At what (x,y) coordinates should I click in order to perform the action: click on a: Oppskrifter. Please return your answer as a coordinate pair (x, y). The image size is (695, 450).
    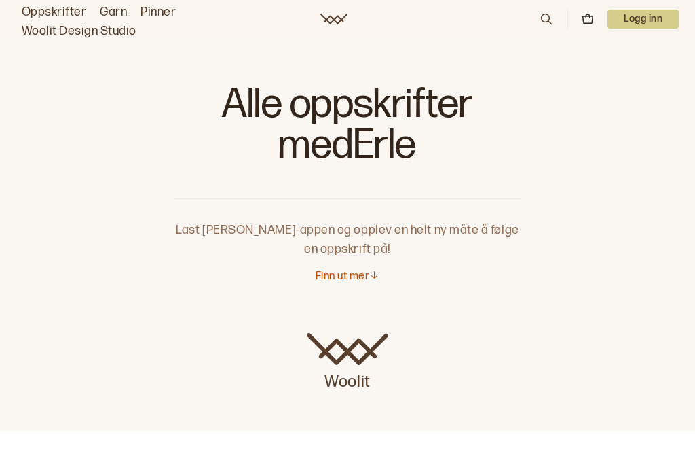
    Looking at the image, I should click on (54, 12).